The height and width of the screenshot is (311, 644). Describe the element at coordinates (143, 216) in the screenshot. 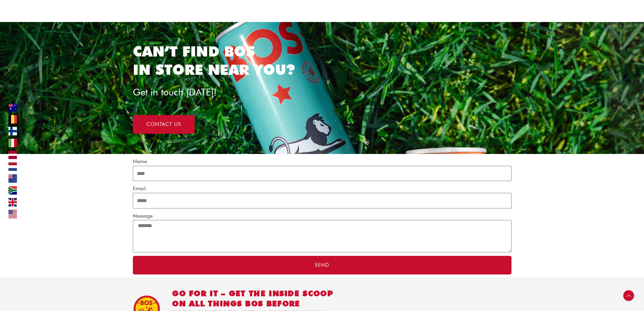

I see `label: Message` at that location.